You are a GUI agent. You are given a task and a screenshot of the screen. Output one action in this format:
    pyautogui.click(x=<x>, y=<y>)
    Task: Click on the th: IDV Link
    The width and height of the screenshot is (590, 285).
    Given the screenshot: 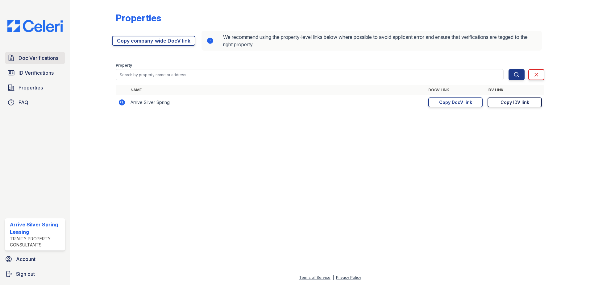 What is the action you would take?
    pyautogui.click(x=515, y=90)
    